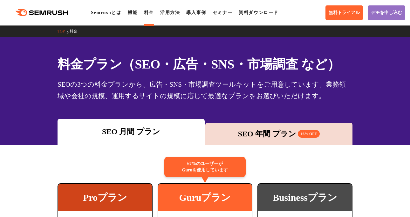 This screenshot has height=217, width=410. Describe the element at coordinates (131, 131) in the screenshot. I see `div: SEO 月間 プラン` at that location.